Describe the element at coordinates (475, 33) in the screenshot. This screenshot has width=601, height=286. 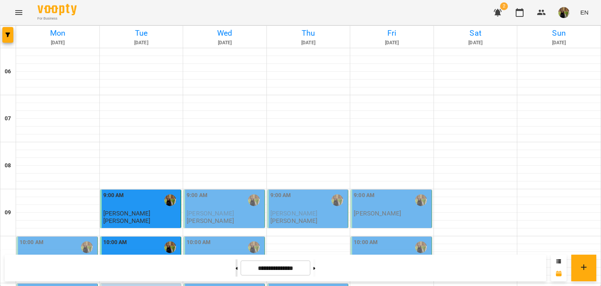
I see `h6: Sat` at that location.